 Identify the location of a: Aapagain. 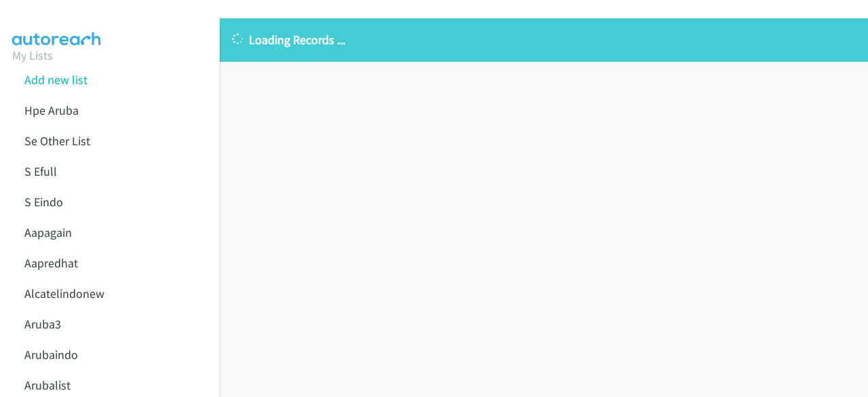
(48, 232).